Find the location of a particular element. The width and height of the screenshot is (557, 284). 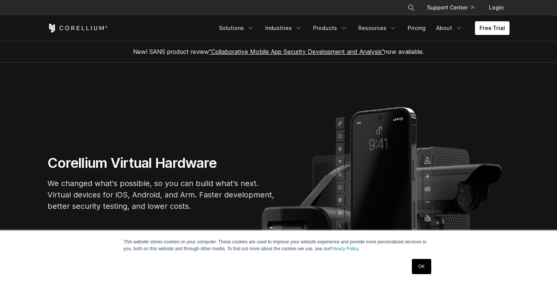

a: OK is located at coordinates (421, 267).